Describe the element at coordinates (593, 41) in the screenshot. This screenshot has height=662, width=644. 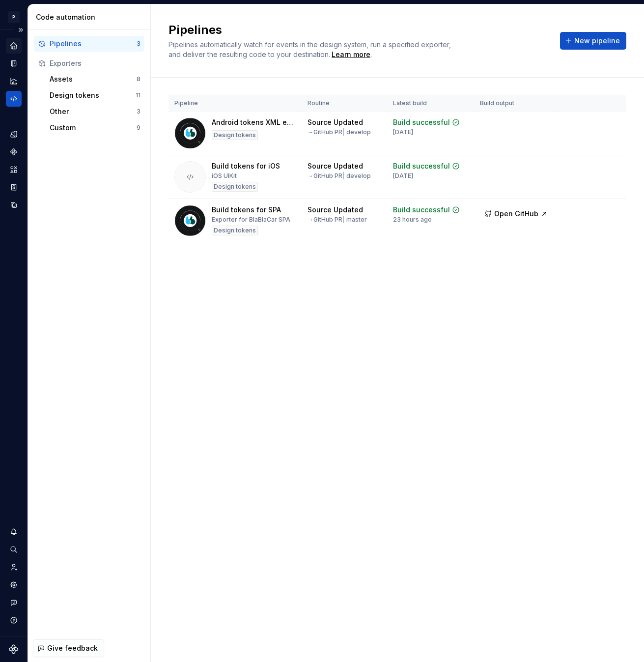
I see `button: New pipeline` at that location.